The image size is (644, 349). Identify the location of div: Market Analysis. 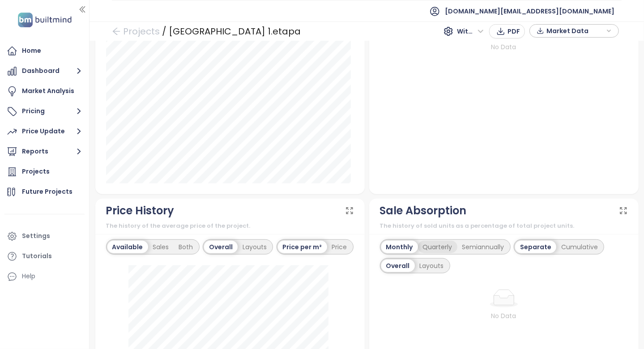
(48, 91).